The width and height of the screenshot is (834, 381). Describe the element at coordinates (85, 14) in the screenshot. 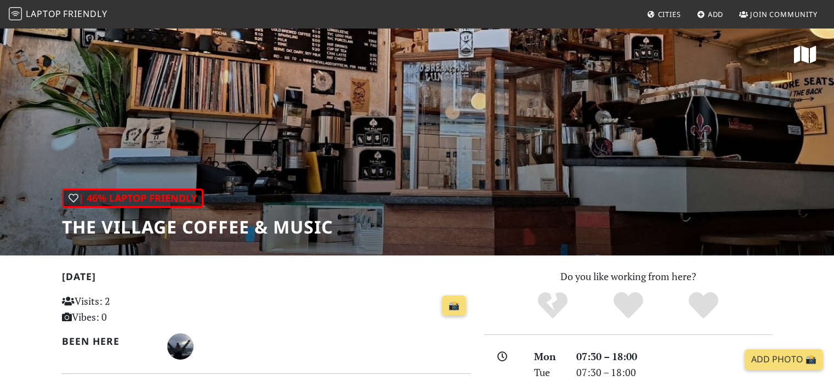

I see `span: Friendly` at that location.